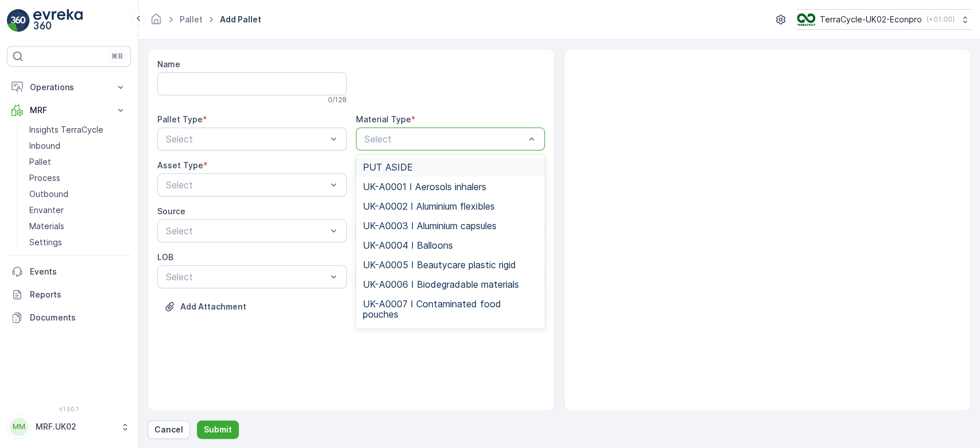  Describe the element at coordinates (884, 19) in the screenshot. I see `button: TerraCycle-UK02-Econpro(+01:00)` at that location.